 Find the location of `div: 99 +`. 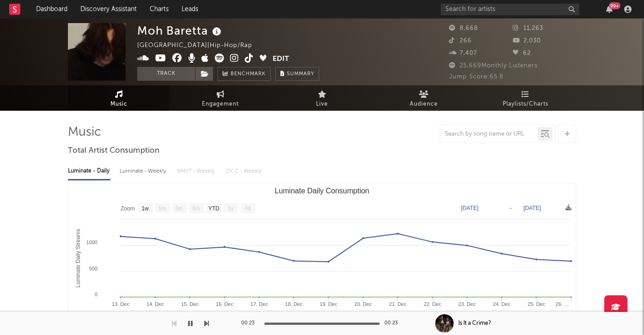

div: 99 + is located at coordinates (614, 6).